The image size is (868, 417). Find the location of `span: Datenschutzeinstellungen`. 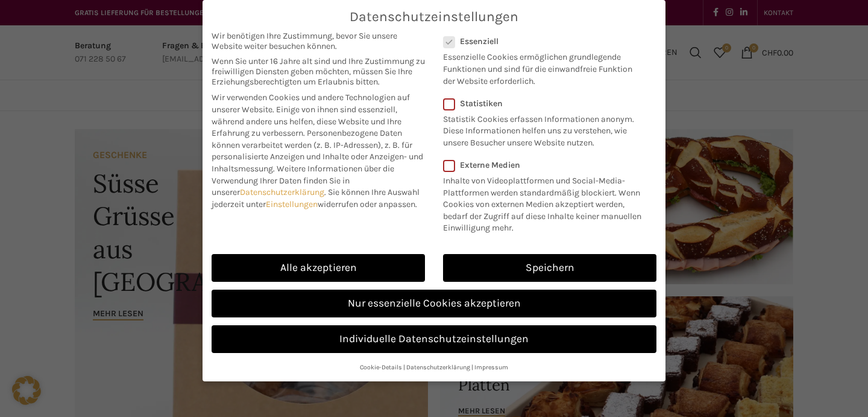

span: Datenschutzeinstellungen is located at coordinates (434, 17).